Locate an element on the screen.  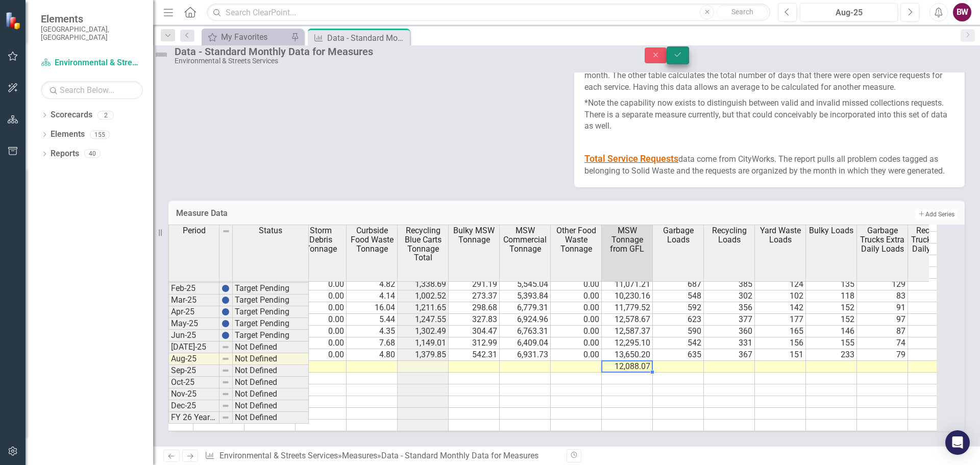
span: Elements is located at coordinates (92, 19).